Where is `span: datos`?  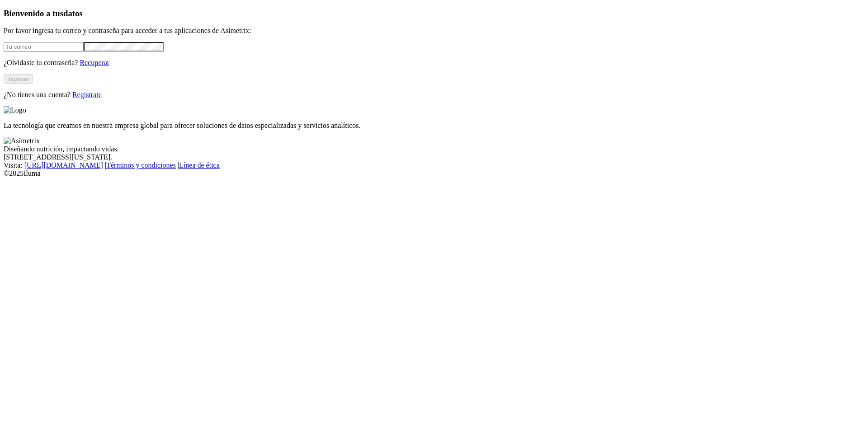
span: datos is located at coordinates (73, 13).